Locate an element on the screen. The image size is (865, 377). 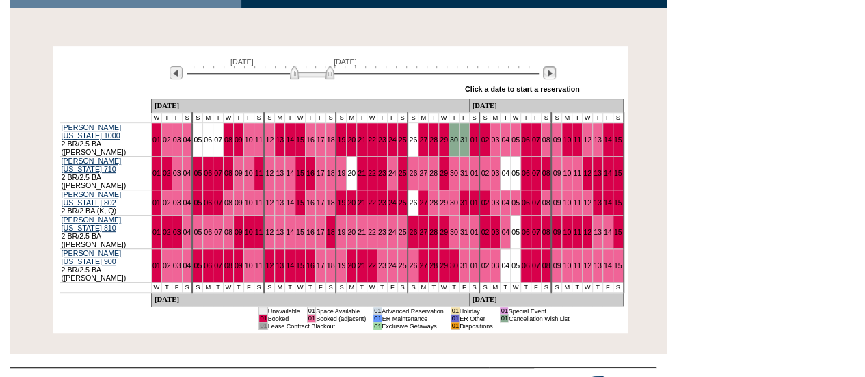
a: 27 is located at coordinates (423, 202).